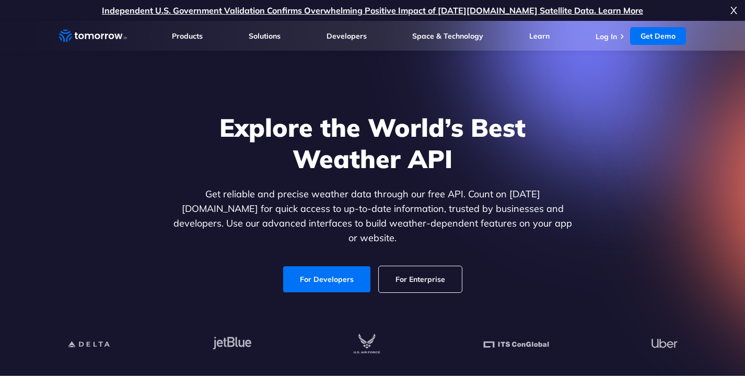 This screenshot has height=379, width=745. Describe the element at coordinates (187, 36) in the screenshot. I see `a: Products` at that location.